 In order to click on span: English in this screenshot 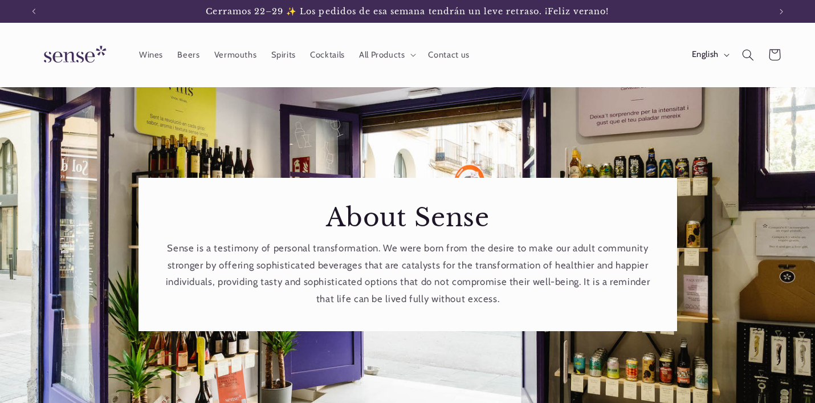, I will do `click(705, 55)`.